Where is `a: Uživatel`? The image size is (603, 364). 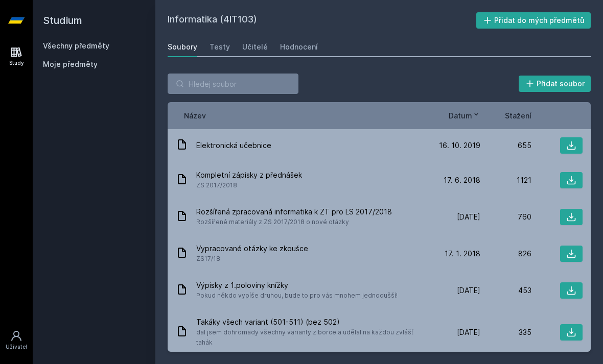 a: Uživatel is located at coordinates (16, 340).